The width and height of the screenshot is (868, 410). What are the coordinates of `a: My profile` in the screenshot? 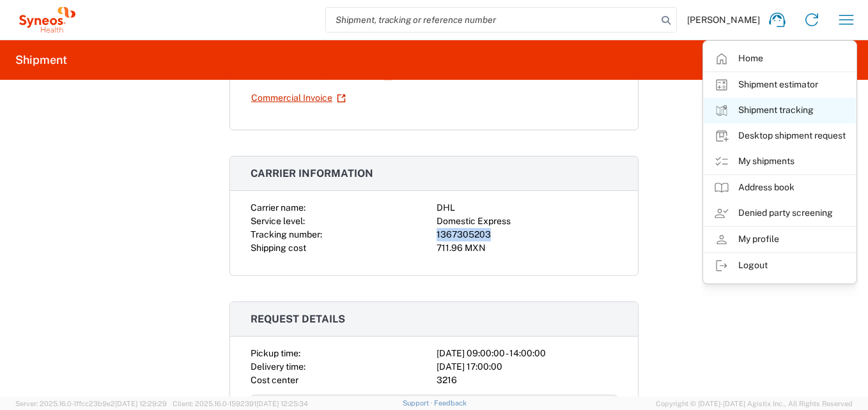 It's located at (780, 239).